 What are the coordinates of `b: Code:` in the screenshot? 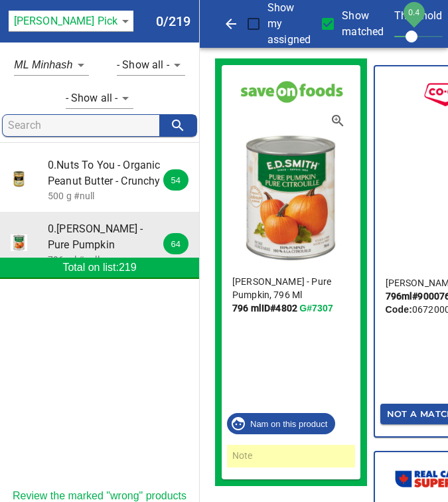 It's located at (399, 309).